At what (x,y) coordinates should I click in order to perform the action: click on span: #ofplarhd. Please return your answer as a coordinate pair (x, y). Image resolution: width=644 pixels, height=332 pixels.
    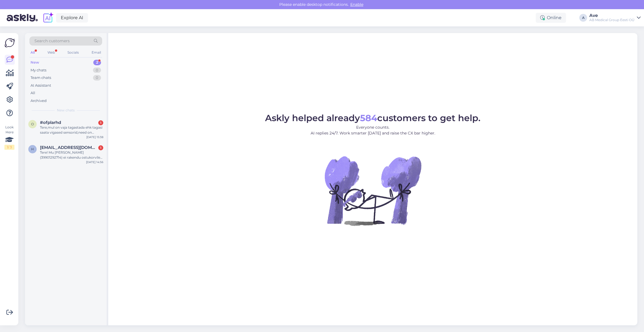
    Looking at the image, I should click on (50, 123).